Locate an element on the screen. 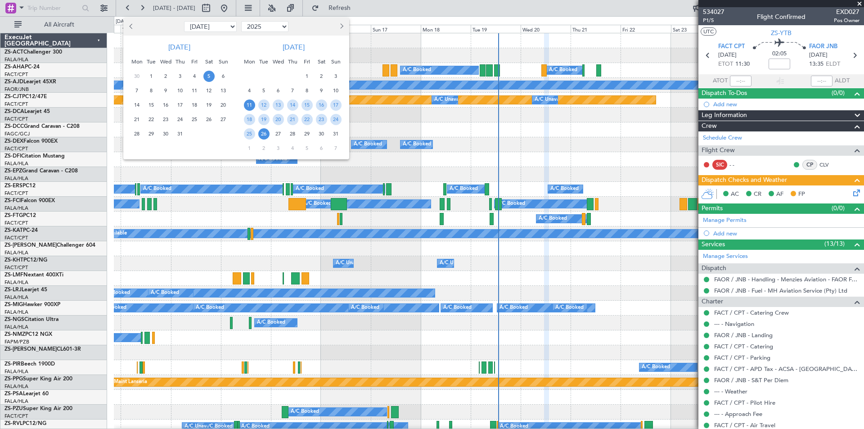 This screenshot has width=864, height=429. div: 9-8-2025 is located at coordinates (321, 90).